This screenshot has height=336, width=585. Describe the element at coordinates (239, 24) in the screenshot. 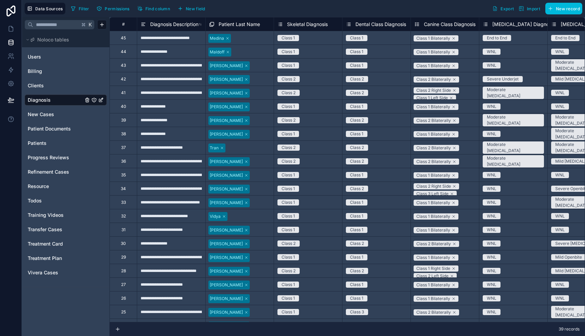

I see `span: Patient Last Name` at that location.